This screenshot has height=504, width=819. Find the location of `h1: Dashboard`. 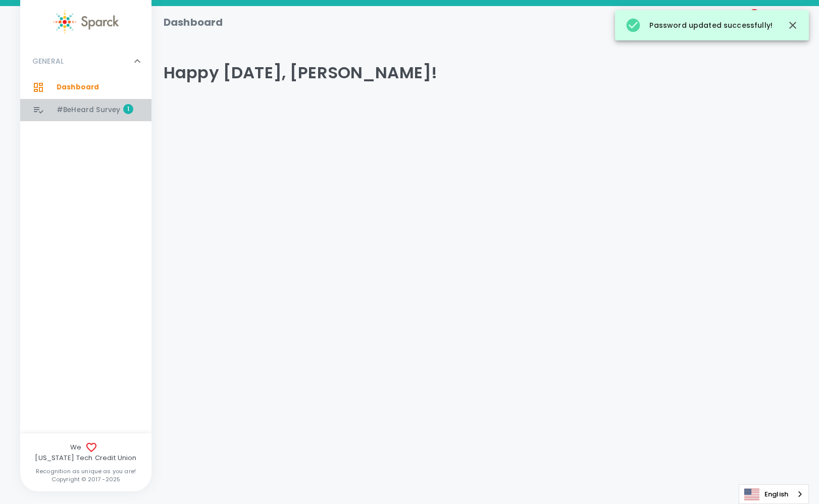

h1: Dashboard is located at coordinates (193, 22).